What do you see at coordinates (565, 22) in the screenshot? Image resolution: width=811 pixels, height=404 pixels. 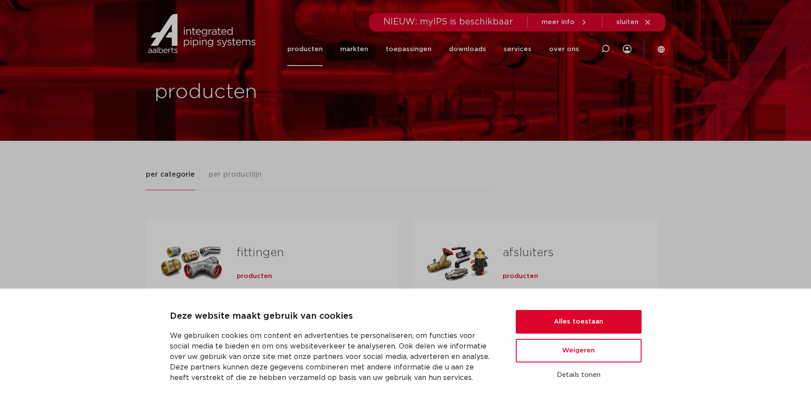 I see `a: meer info` at bounding box center [565, 22].